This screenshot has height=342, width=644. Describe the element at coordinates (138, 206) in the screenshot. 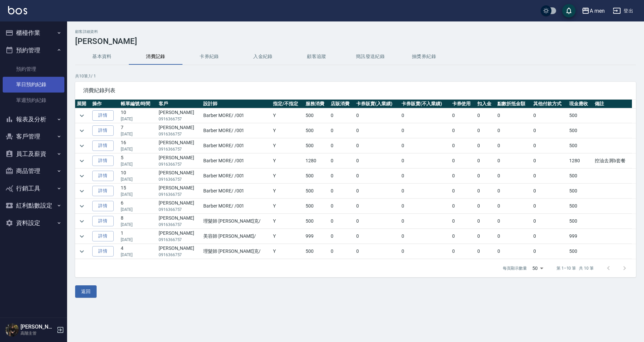

I see `td: 6` at that location.